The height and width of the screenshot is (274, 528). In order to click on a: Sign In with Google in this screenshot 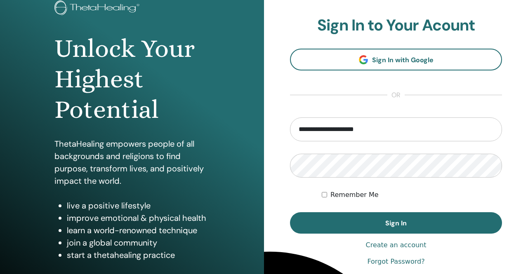, I will do `click(396, 59)`.